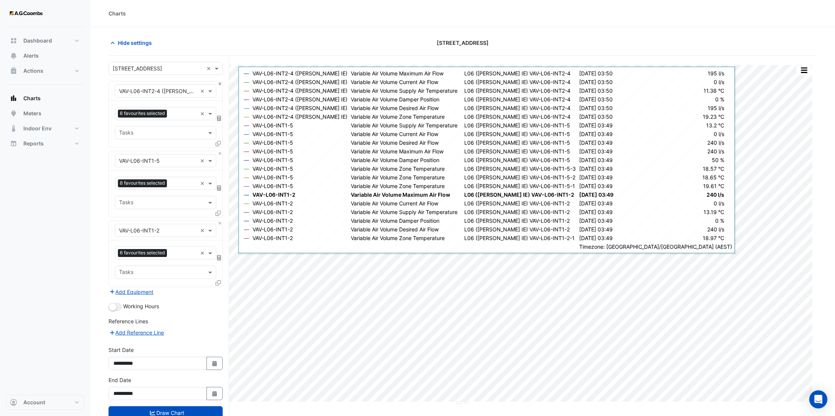 The image size is (835, 416). What do you see at coordinates (14, 41) in the screenshot?
I see `app-icon: Dashboard` at bounding box center [14, 41].